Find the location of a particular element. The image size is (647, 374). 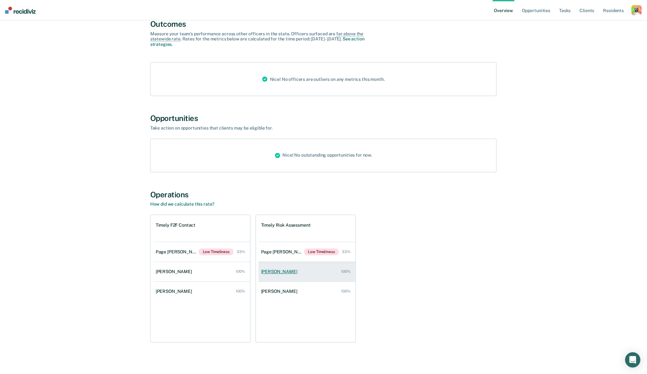

div: Take action on opportunities that clients may be eligible for. is located at coordinates (262, 128).